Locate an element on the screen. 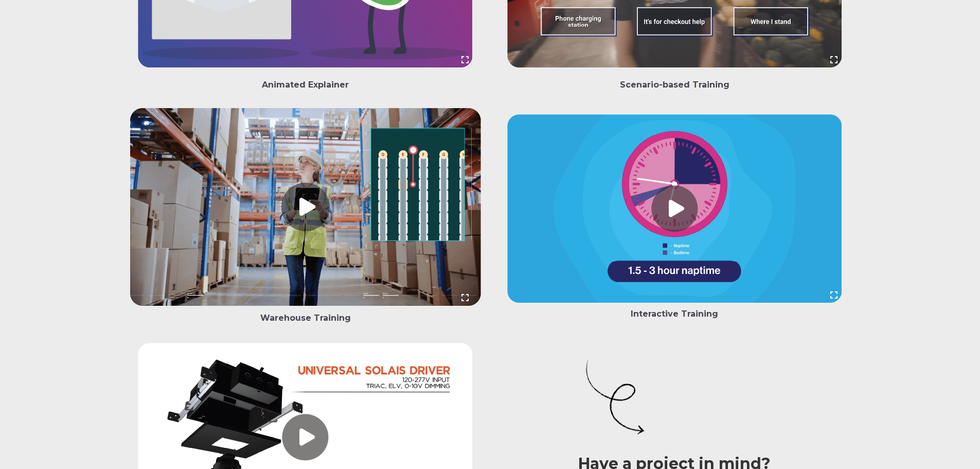  p: Animated Explainer is located at coordinates (305, 85).